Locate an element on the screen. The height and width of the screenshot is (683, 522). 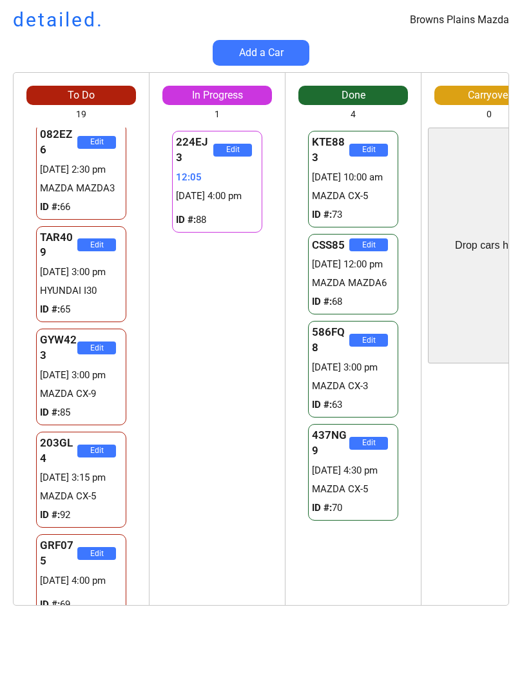
div: 92 is located at coordinates (81, 515).